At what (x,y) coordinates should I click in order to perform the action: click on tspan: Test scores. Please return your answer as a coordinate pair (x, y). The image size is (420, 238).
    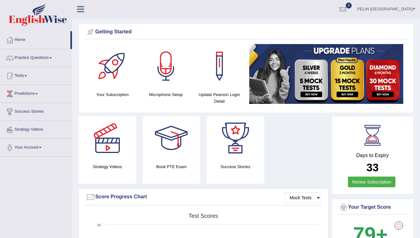
    Looking at the image, I should click on (203, 216).